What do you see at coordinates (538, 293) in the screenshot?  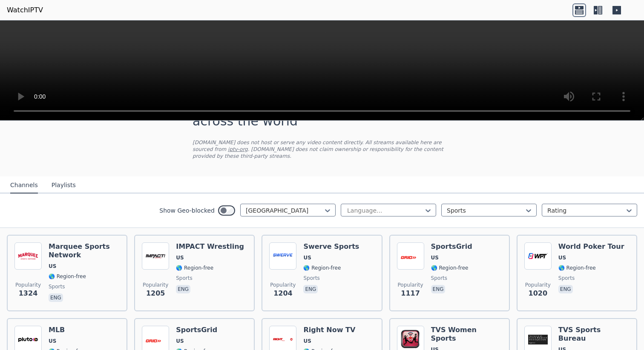 I see `span: 1020` at bounding box center [538, 293].